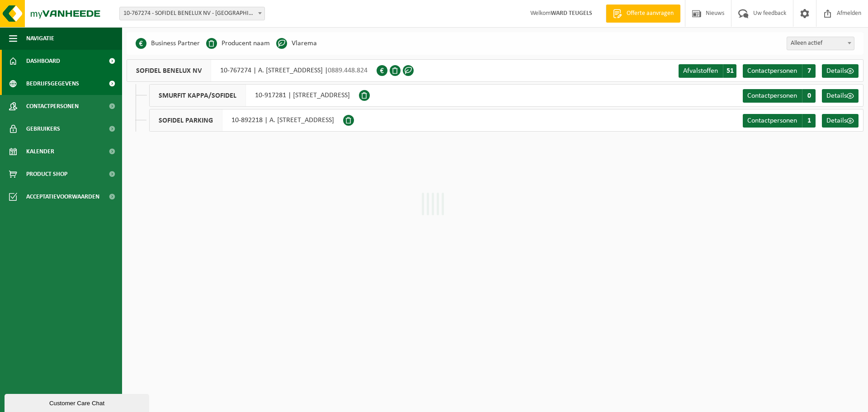  What do you see at coordinates (809, 71) in the screenshot?
I see `span: 7` at bounding box center [809, 71].